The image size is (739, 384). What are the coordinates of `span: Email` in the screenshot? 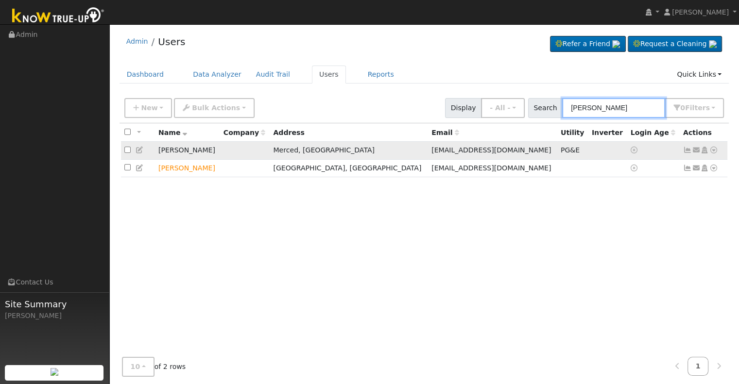 It's located at (445, 133).